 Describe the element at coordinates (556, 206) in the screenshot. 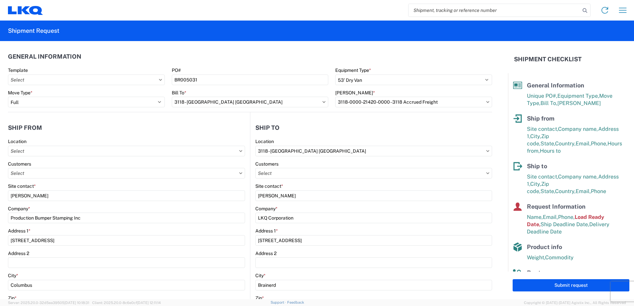

I see `span: Request Information` at that location.